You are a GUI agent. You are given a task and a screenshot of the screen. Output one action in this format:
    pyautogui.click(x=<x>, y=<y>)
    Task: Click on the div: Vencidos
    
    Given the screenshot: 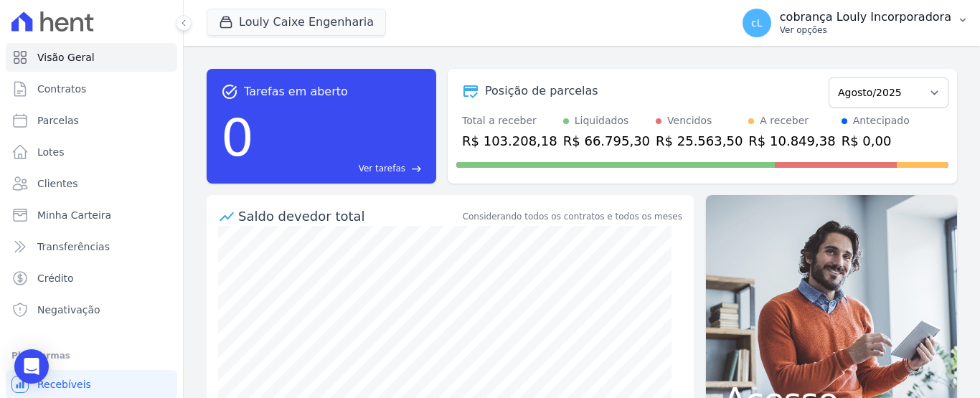 What is the action you would take?
    pyautogui.click(x=689, y=120)
    